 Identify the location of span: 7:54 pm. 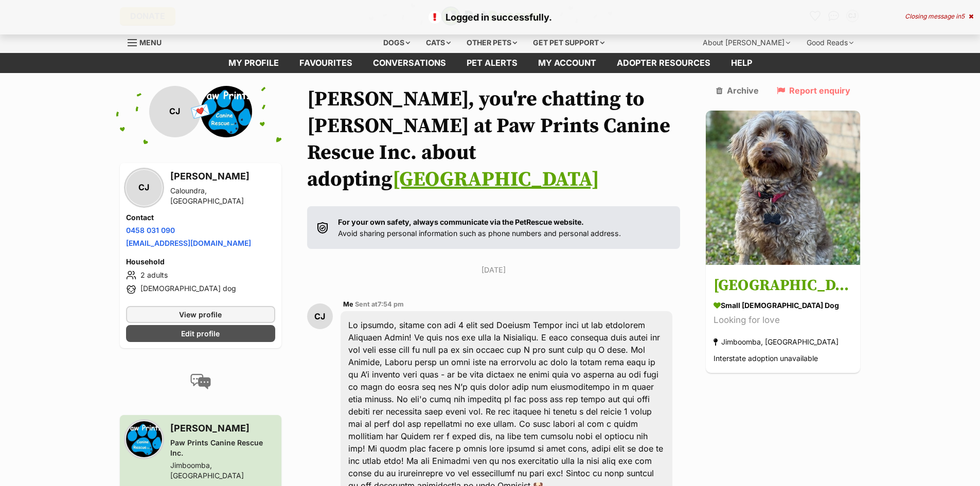
(391, 304).